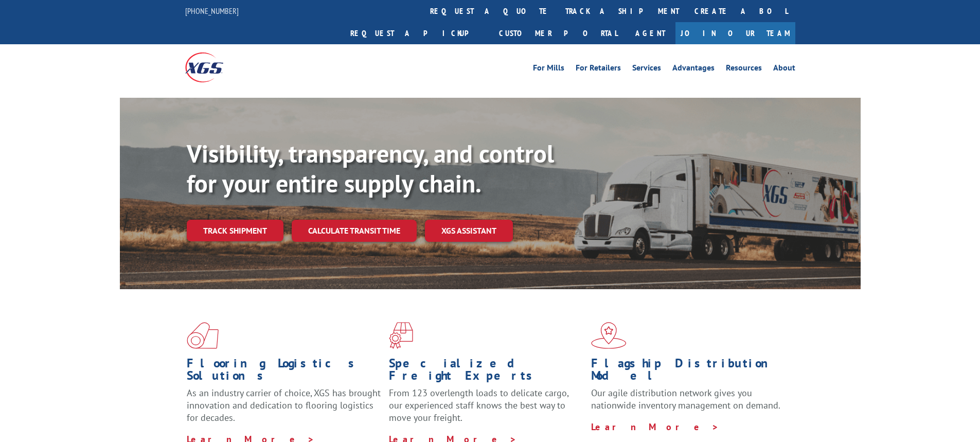 The width and height of the screenshot is (980, 442). Describe the element at coordinates (354, 230) in the screenshot. I see `a: Calculate transit time` at that location.